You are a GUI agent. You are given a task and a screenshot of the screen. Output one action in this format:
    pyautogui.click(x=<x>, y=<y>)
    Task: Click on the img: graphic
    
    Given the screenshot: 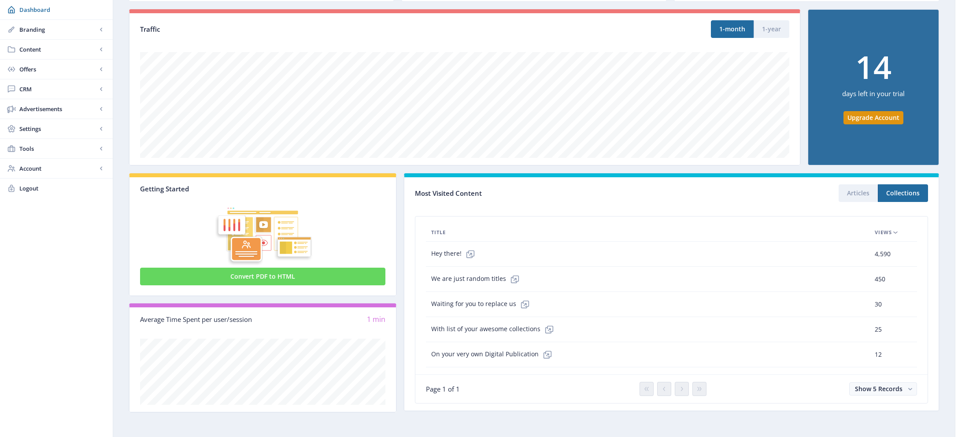 What is the action you would take?
    pyautogui.click(x=263, y=229)
    